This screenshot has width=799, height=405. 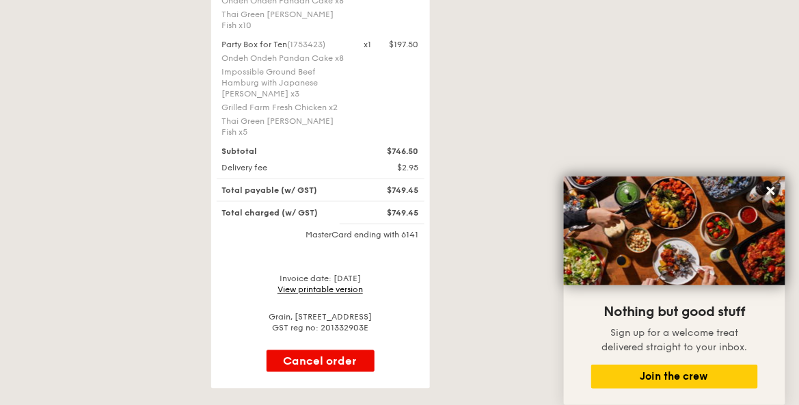 I want to click on div: $197.50, so click(x=404, y=44).